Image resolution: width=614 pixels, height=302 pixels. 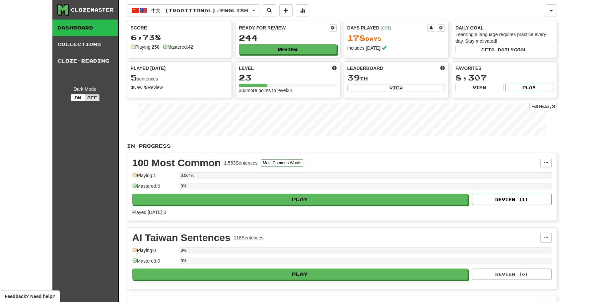 I want to click on a: Collections, so click(x=85, y=44).